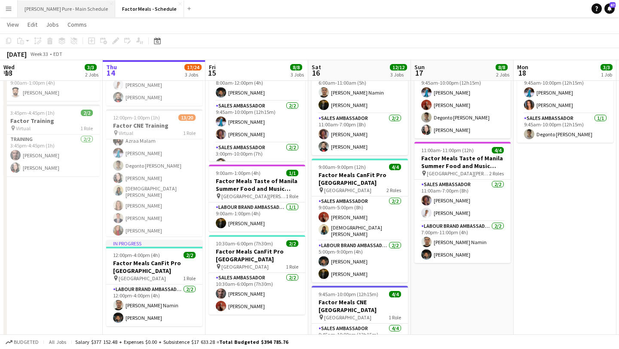 The image size is (619, 349). I want to click on span: View, so click(13, 25).